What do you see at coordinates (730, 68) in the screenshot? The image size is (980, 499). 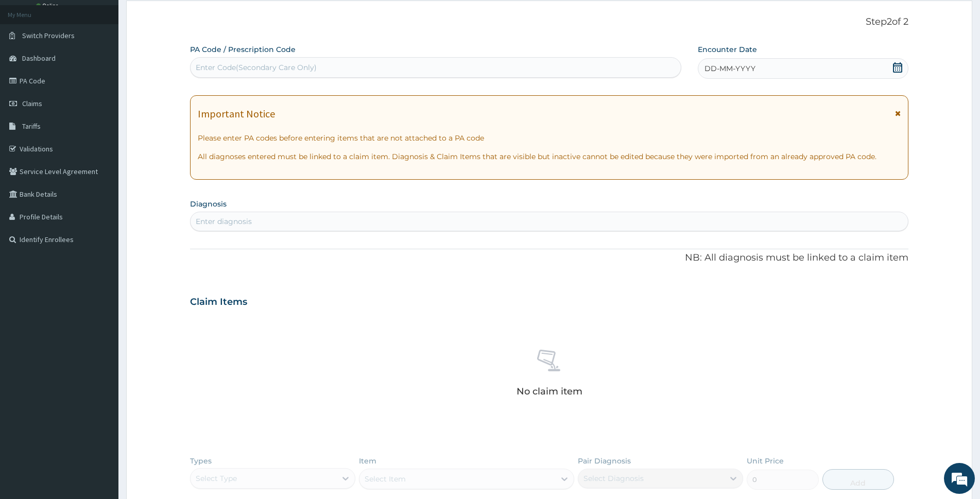 I see `span: DD-MM-YYYY` at bounding box center [730, 68].